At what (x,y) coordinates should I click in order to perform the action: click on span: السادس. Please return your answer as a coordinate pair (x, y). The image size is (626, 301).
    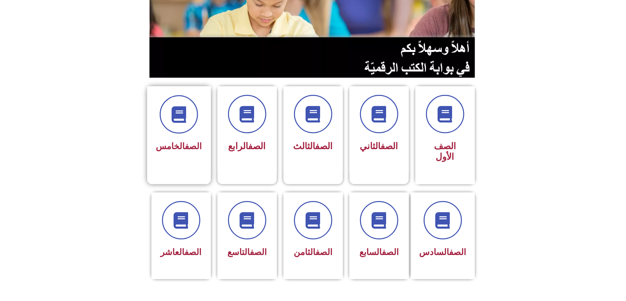
    Looking at the image, I should click on (443, 252).